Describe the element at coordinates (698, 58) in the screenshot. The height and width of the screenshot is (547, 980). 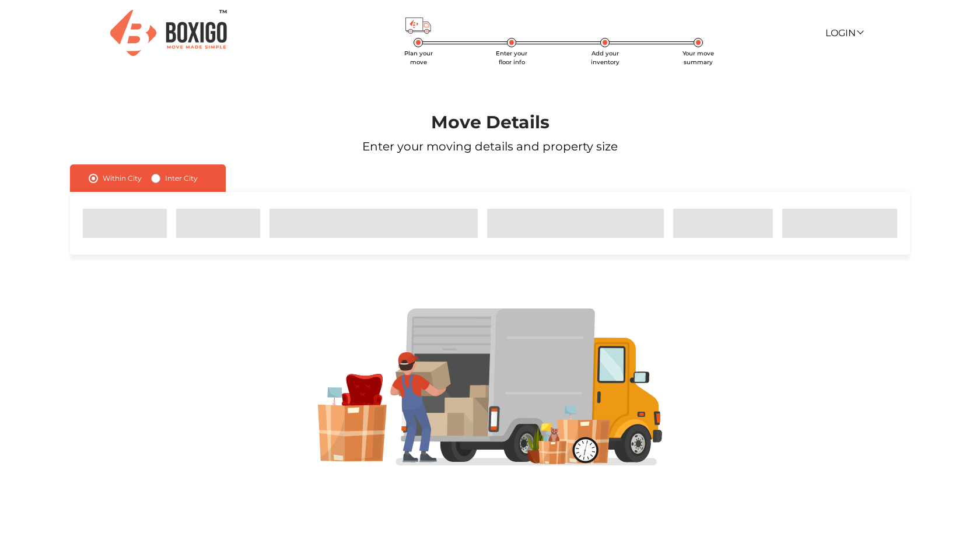
I see `span: Your move summary` at that location.